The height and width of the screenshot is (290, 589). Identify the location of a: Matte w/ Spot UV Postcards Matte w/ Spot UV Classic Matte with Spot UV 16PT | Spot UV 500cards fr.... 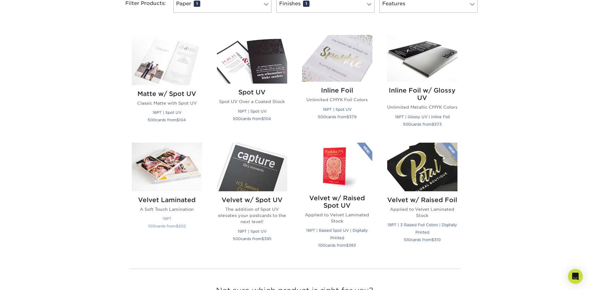
(167, 85).